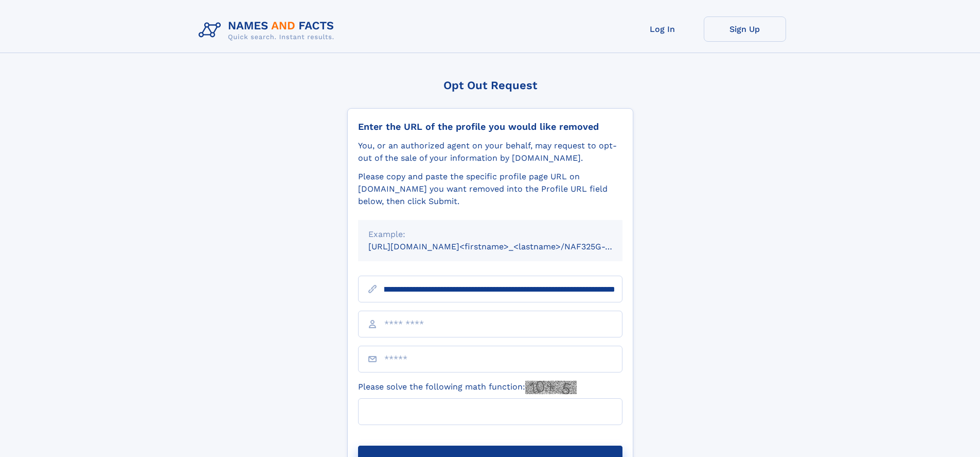 The height and width of the screenshot is (457, 980). Describe the element at coordinates (490, 85) in the screenshot. I see `div: Opt Out Request` at that location.